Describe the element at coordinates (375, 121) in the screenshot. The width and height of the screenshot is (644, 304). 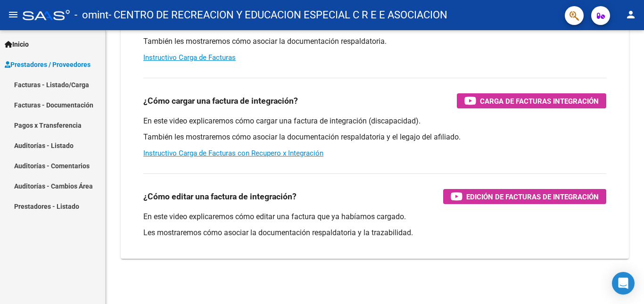
I see `p: En este video explicaremos cómo cargar una factura de integración (discapacidad).` at that location.